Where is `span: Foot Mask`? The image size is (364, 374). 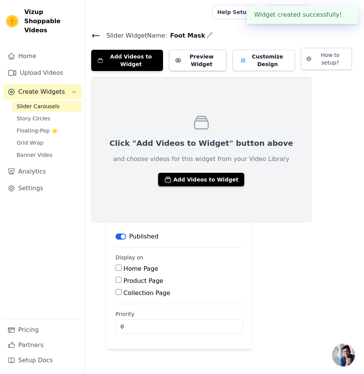
span: Foot Mask is located at coordinates (186, 36).